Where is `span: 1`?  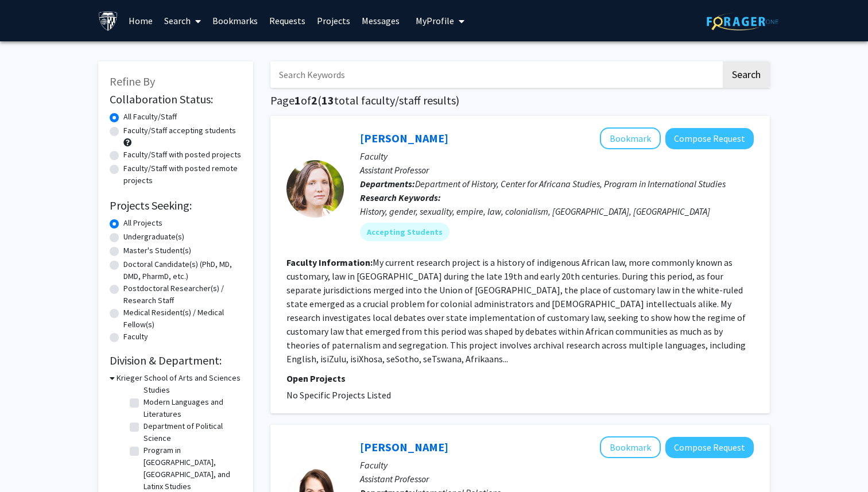
span: 1 is located at coordinates (297, 100).